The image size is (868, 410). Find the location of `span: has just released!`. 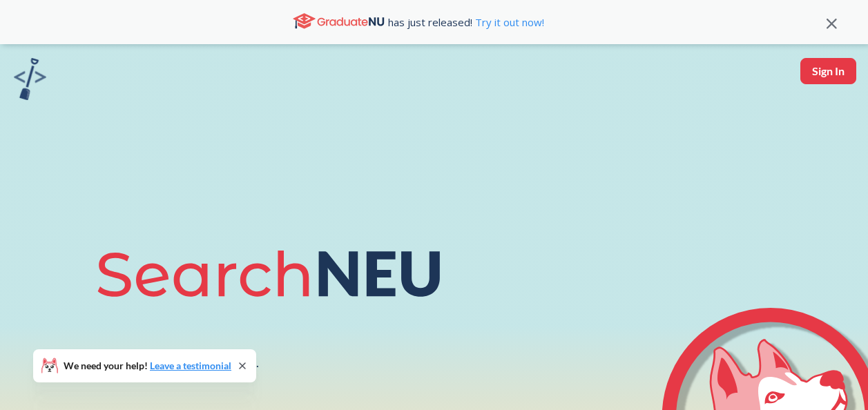

span: has just released! is located at coordinates (466, 22).